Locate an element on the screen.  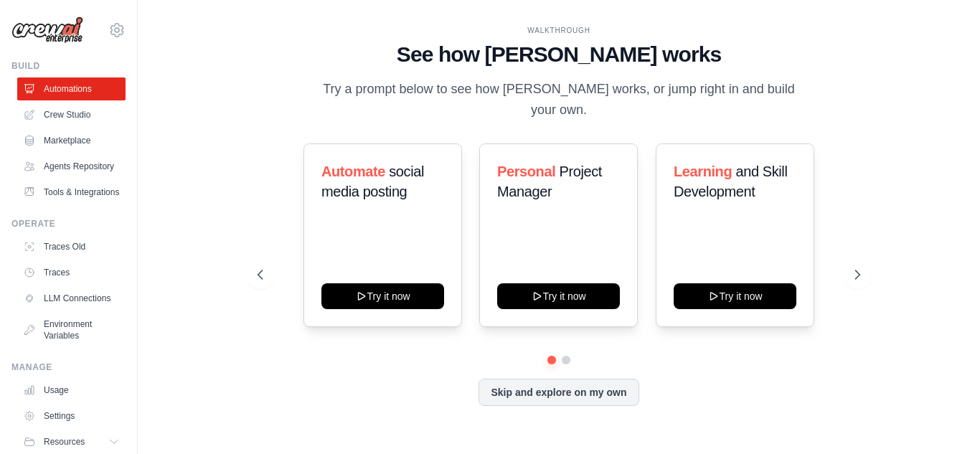
div: Manage is located at coordinates (68, 367).